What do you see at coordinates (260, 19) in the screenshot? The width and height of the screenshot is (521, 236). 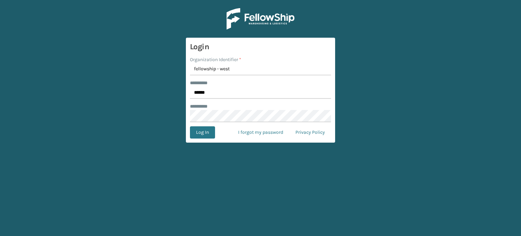 I see `img: Logo` at bounding box center [260, 19].